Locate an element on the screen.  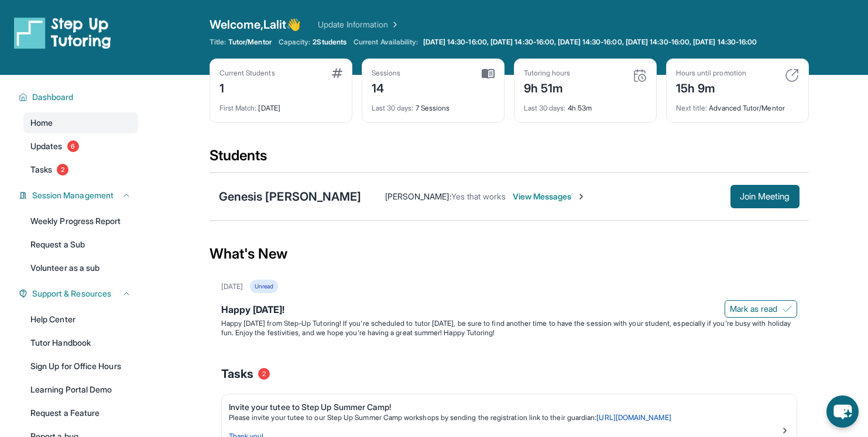
div: Students is located at coordinates (509, 159).